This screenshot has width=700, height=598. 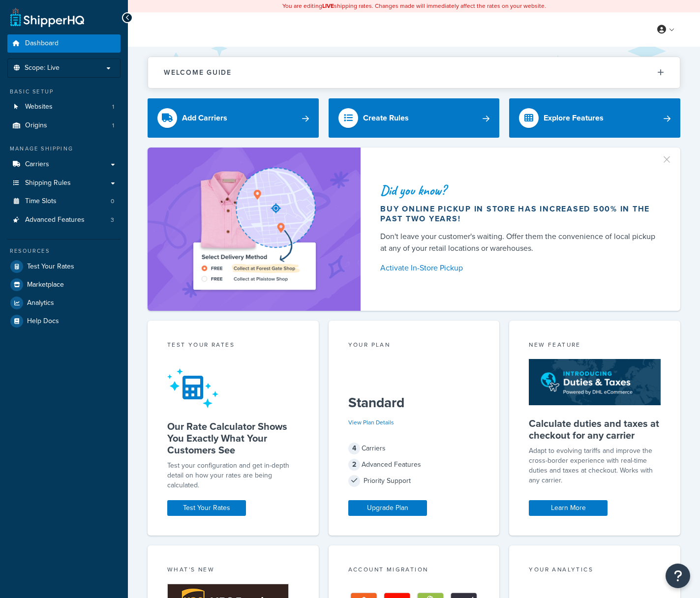 I want to click on div: Manage Shipping, so click(x=64, y=148).